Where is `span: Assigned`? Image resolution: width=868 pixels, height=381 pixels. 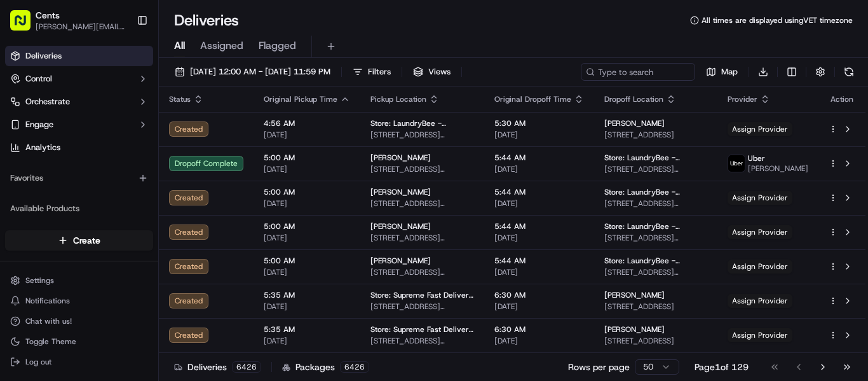 span: Assigned is located at coordinates (222, 46).